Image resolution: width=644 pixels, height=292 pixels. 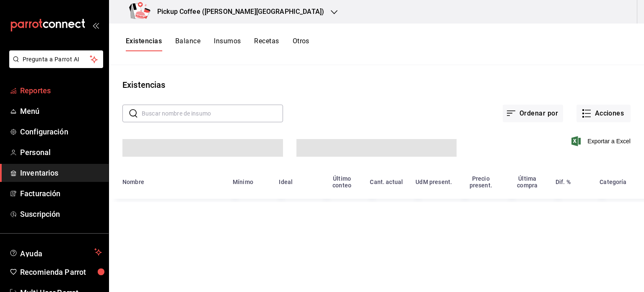 What do you see at coordinates (55, 65) in the screenshot?
I see `a: Pregunta a Parrot AI` at bounding box center [55, 65].